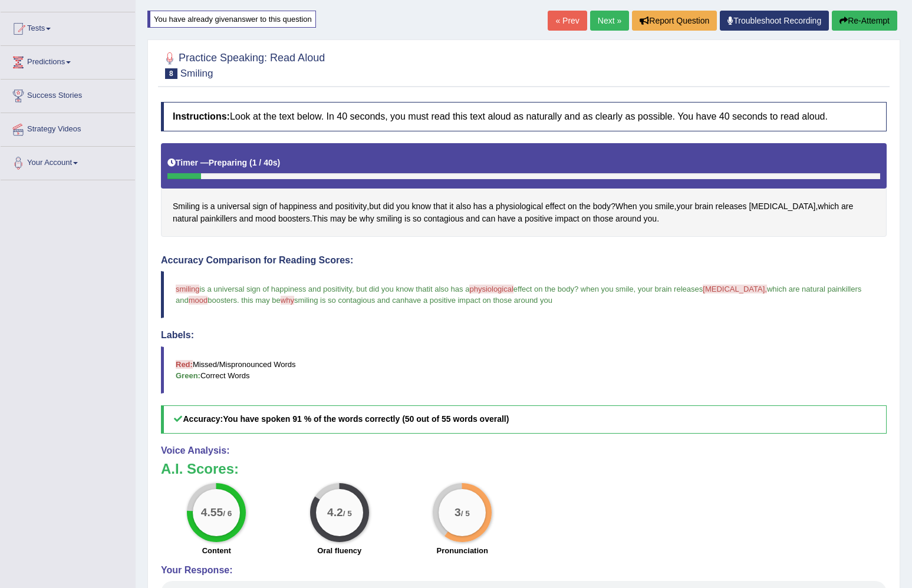 This screenshot has height=588, width=912. What do you see at coordinates (68, 161) in the screenshot?
I see `a: Your Account` at bounding box center [68, 161].